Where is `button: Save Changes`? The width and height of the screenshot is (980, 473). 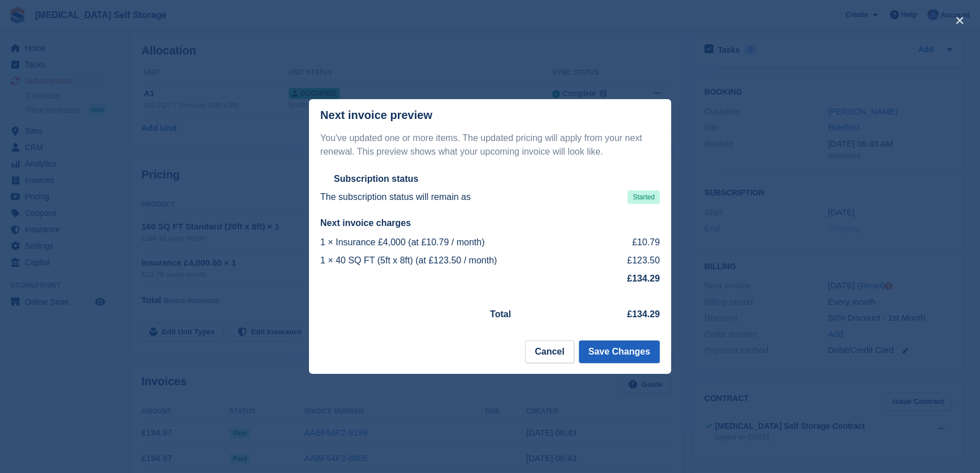 button: Save Changes is located at coordinates (619, 352).